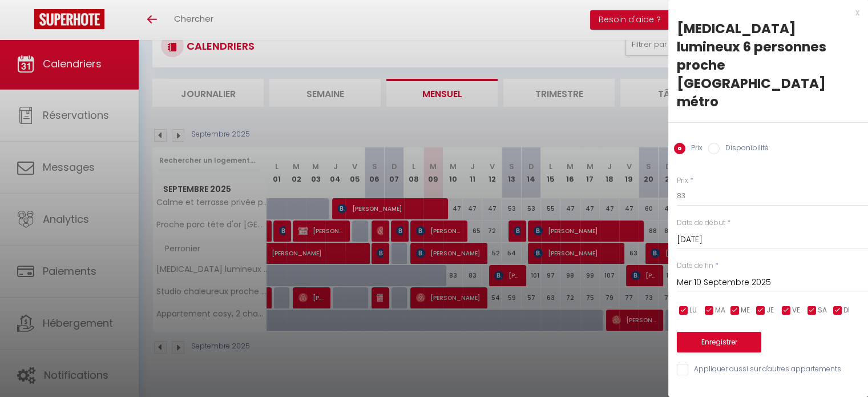  I want to click on span: VE, so click(796, 310).